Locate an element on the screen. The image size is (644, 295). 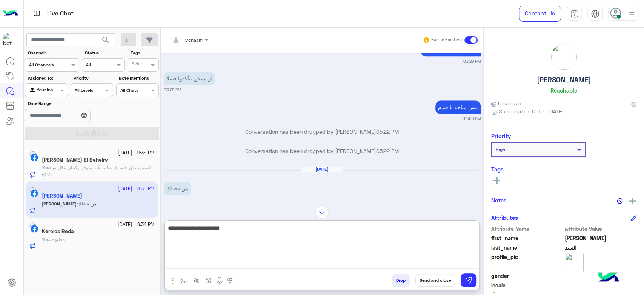
span: gender is located at coordinates (527, 276).